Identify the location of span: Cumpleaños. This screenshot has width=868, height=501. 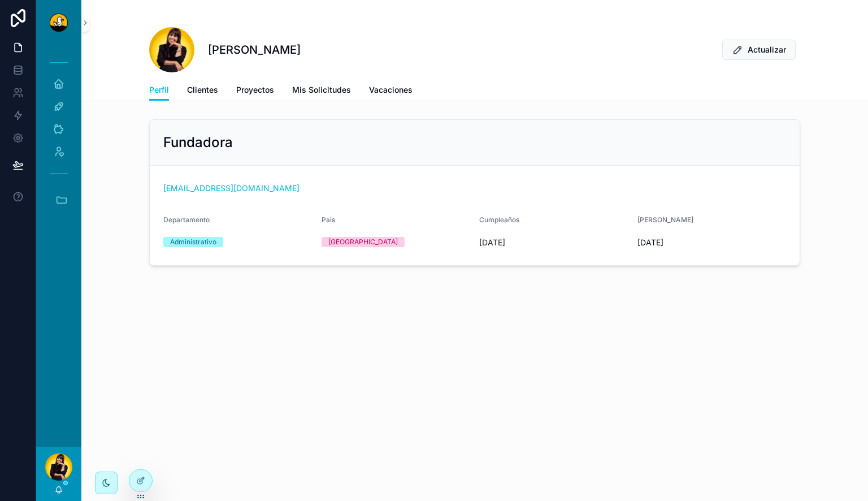
(499, 219).